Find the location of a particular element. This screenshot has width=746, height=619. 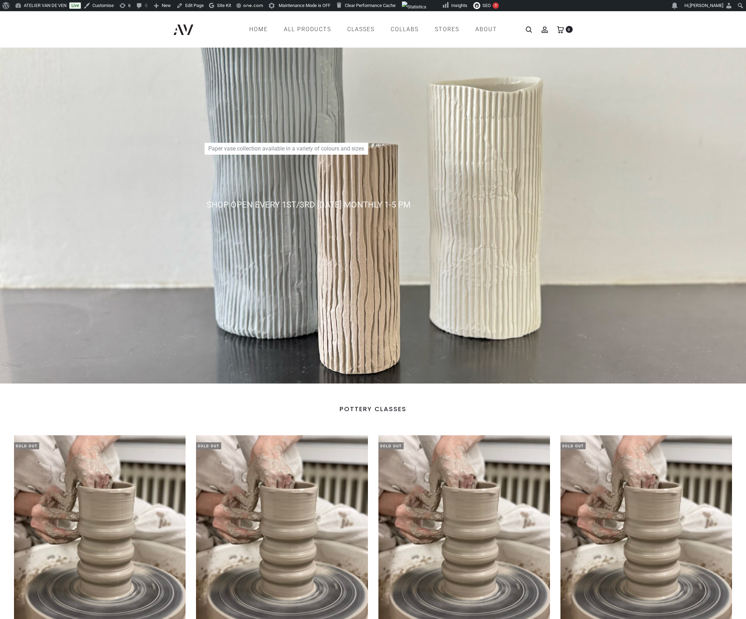

a: ABOUT is located at coordinates (486, 29).